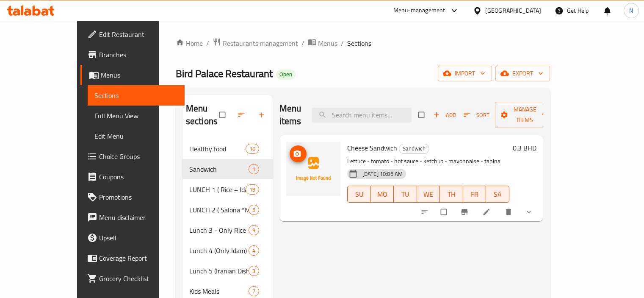 This screenshot has width=644, height=298. I want to click on span: Edit Menu, so click(136, 136).